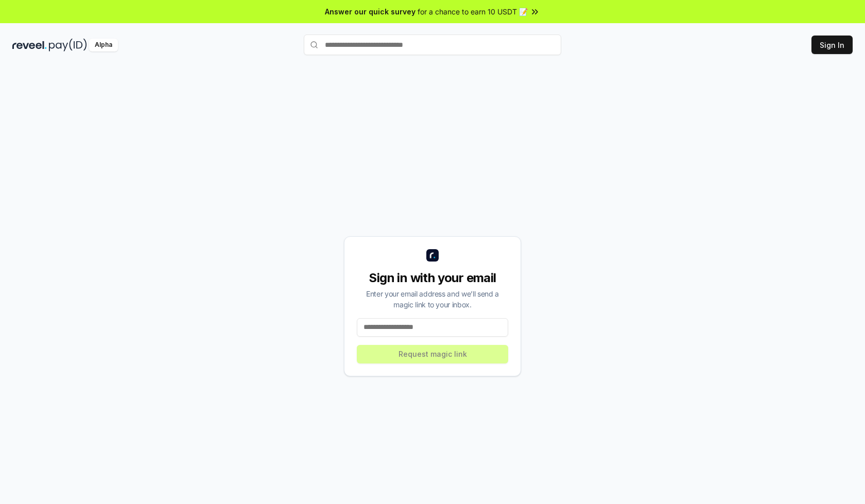  Describe the element at coordinates (370, 12) in the screenshot. I see `span: Answer our quick survey` at that location.